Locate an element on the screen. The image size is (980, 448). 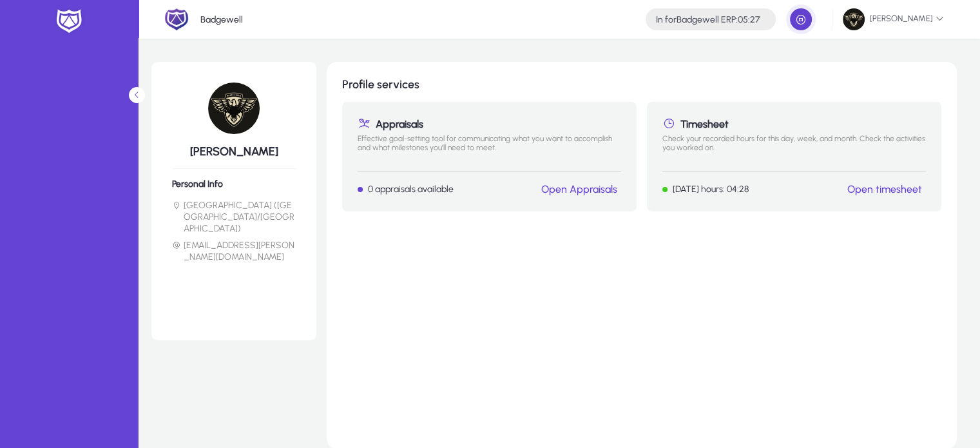
p: 0 appraisals available is located at coordinates (410, 189).